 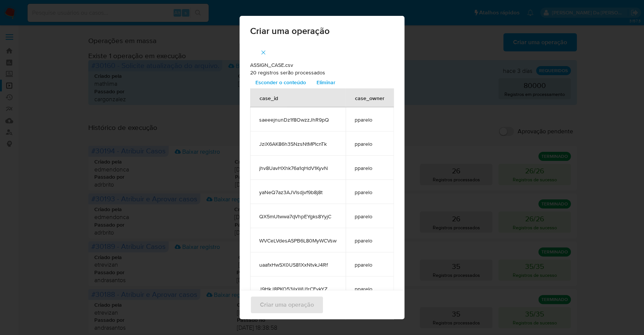 I want to click on p: 20 registros serão processados, so click(x=322, y=73).